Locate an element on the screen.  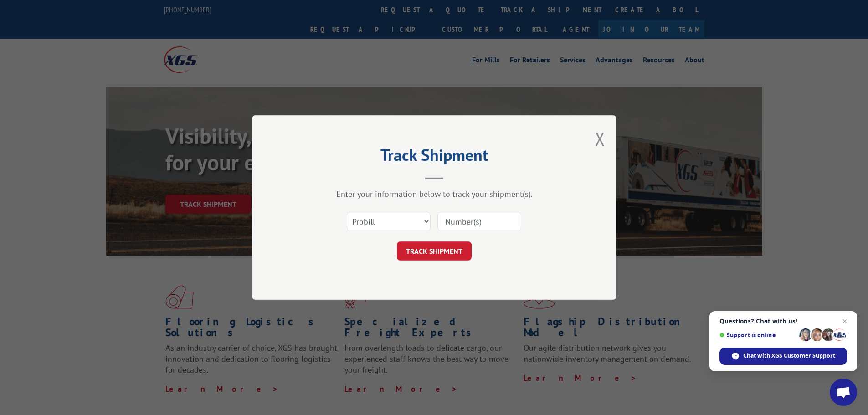
button: Close modal is located at coordinates (600, 139).